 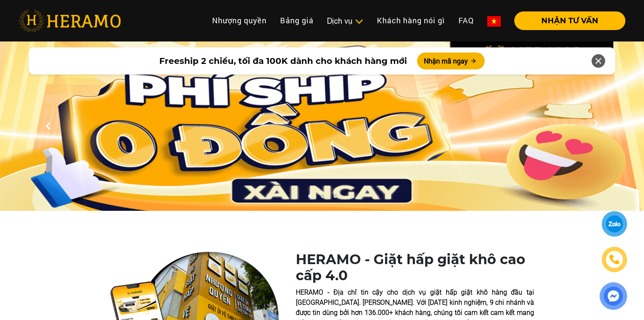 I want to click on img: phone-icon, so click(x=614, y=259).